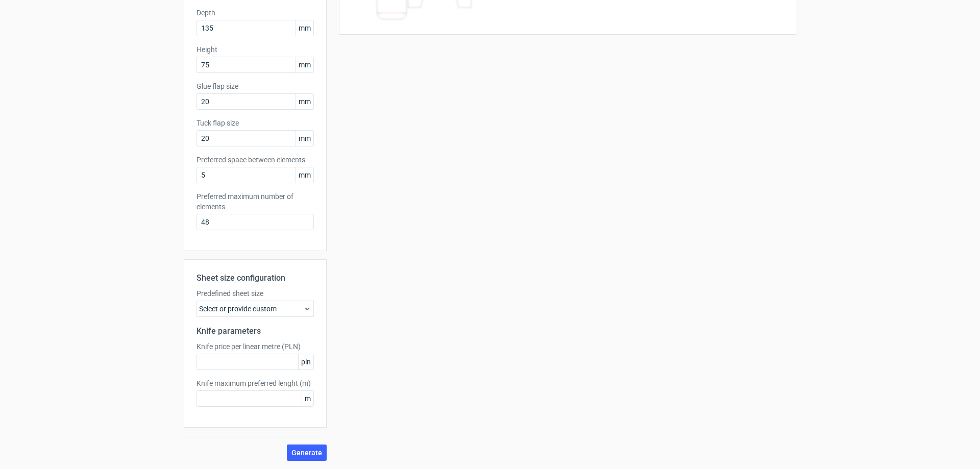  What do you see at coordinates (255, 160) in the screenshot?
I see `label: Preferred space between elements` at bounding box center [255, 160].